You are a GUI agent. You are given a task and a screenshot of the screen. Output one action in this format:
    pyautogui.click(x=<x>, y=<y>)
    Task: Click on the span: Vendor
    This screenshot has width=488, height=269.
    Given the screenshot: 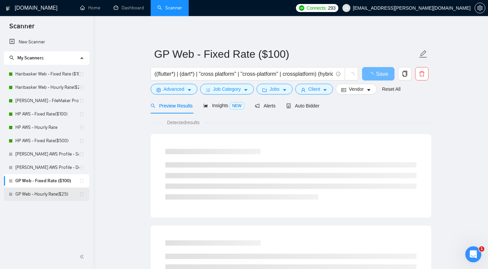 What is the action you would take?
    pyautogui.click(x=356, y=89)
    